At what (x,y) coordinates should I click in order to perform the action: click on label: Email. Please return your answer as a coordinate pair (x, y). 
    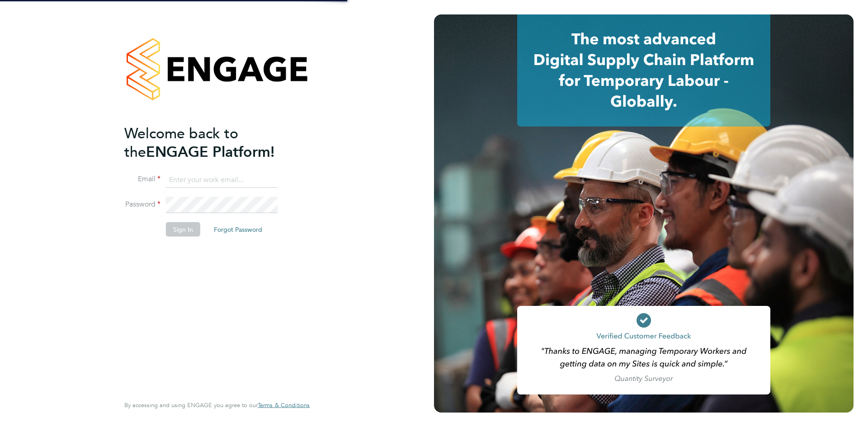
    Looking at the image, I should click on (142, 179).